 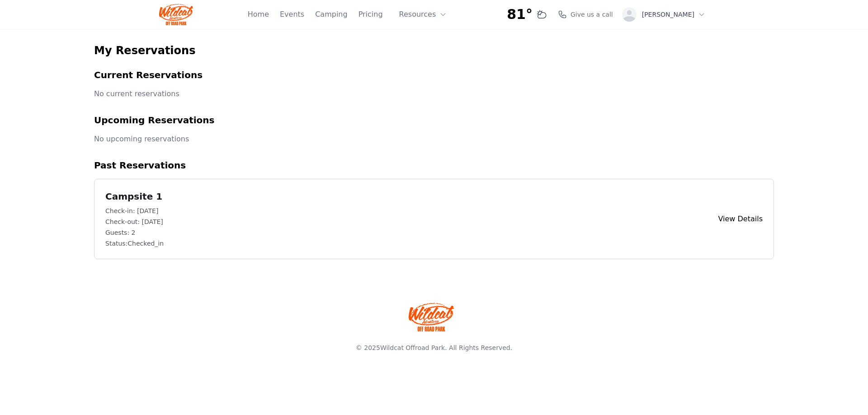 What do you see at coordinates (434, 75) in the screenshot?
I see `h2: Current Reservations` at bounding box center [434, 75].